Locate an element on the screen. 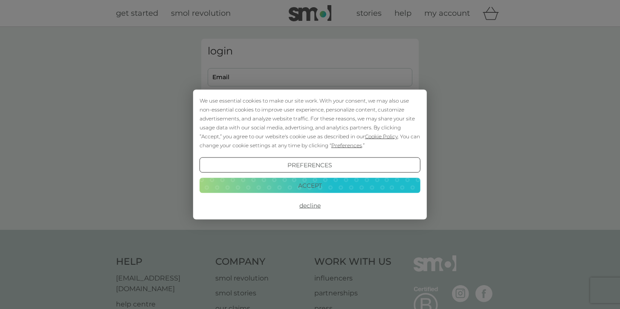 Image resolution: width=620 pixels, height=309 pixels. button: Accept is located at coordinates (310, 185).